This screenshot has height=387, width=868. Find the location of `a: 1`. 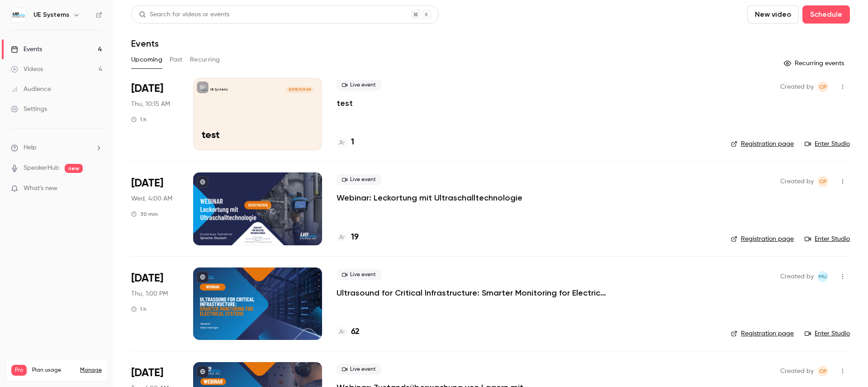

a: 1 is located at coordinates (345, 142).